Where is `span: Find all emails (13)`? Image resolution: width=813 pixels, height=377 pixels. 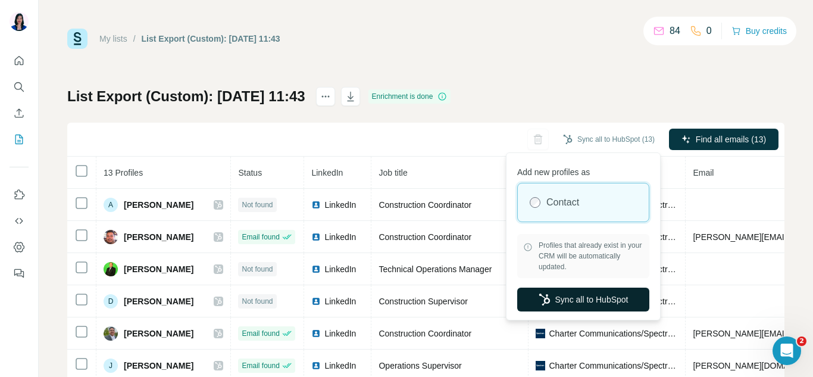
span: Find all emails (13) is located at coordinates (731, 139).